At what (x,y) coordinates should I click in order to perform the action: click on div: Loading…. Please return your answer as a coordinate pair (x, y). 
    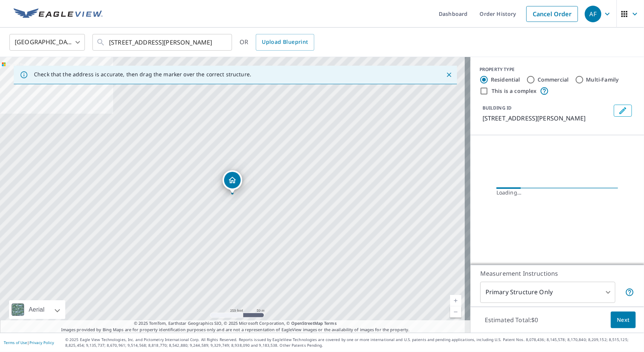
    Looking at the image, I should click on (557, 193).